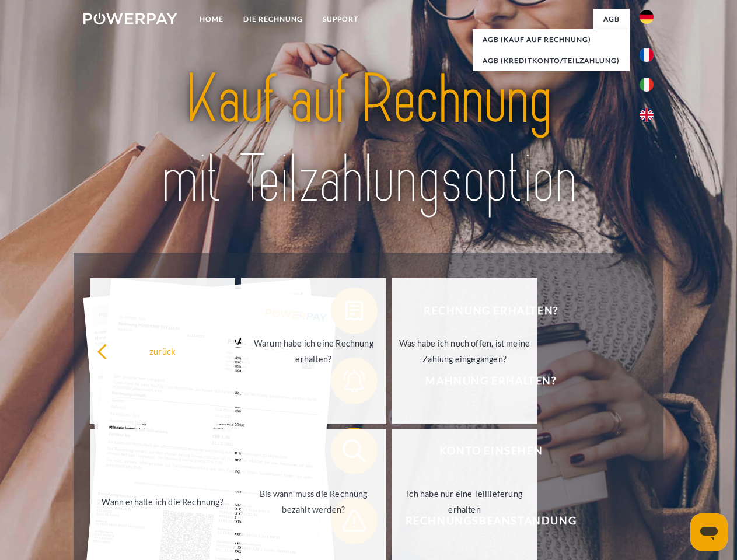  What do you see at coordinates (211, 19) in the screenshot?
I see `a: Home` at bounding box center [211, 19].